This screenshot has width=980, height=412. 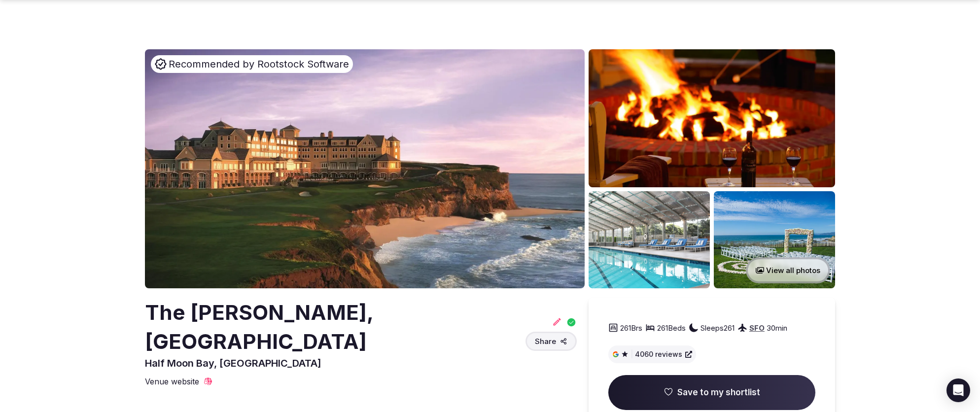 I want to click on span: Recommended by Rootstock Software, so click(x=259, y=64).